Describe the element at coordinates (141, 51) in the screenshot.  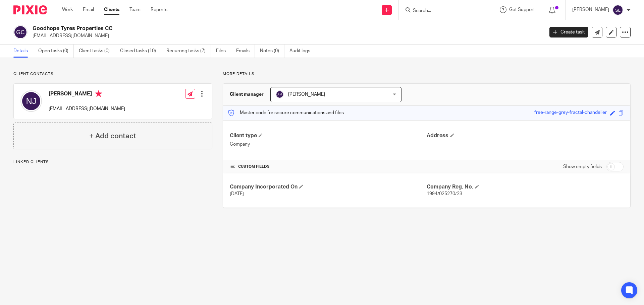
I see `a: Closed tasks (10)` at that location.